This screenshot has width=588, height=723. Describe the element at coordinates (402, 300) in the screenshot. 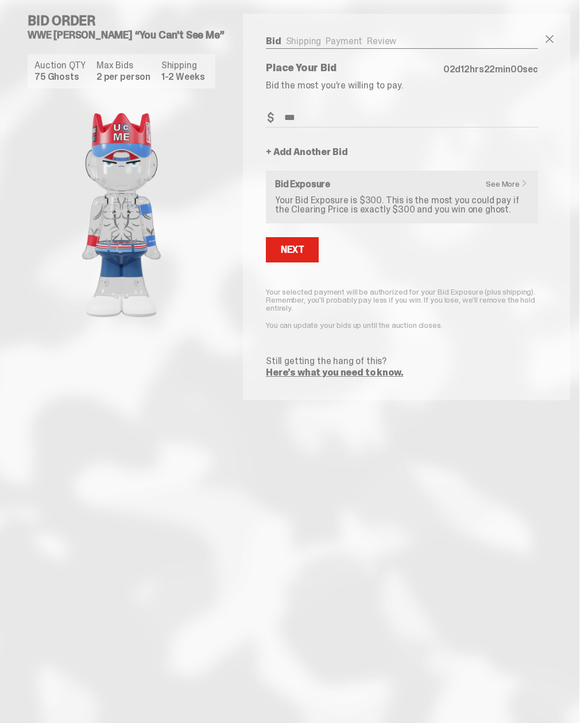

I see `p: Your selected payment will be authorized for your Bid Exposure (plus shipping). Remember, you’ll ...` at that location.